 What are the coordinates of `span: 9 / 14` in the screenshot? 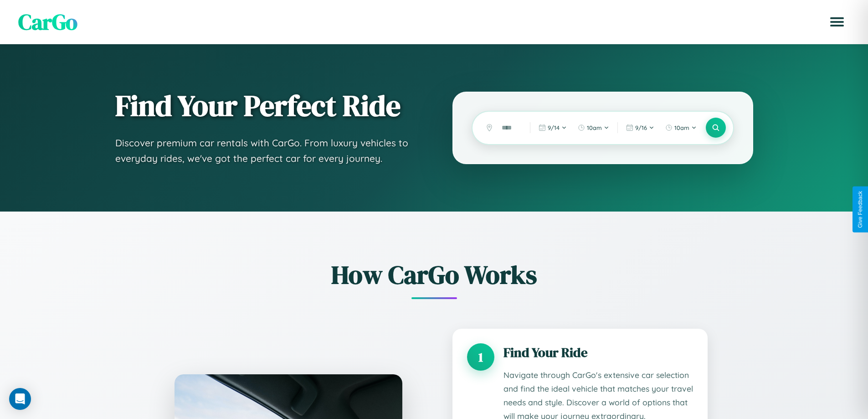 It's located at (554, 128).